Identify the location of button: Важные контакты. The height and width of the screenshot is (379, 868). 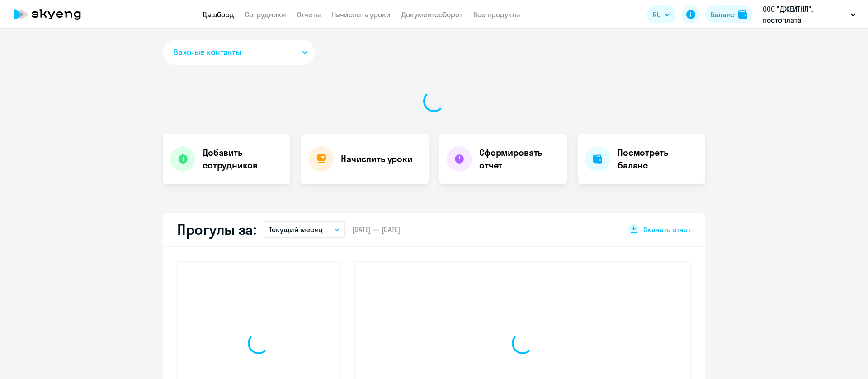
(239, 53).